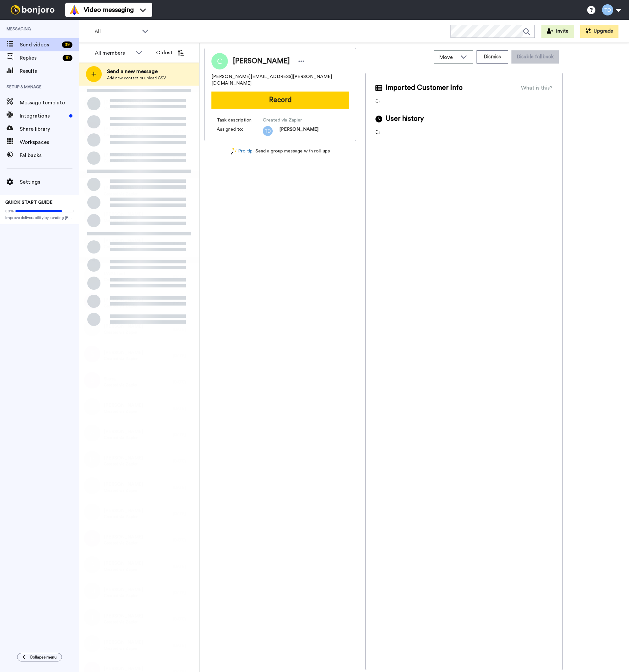 The image size is (629, 672). I want to click on span: Task description :, so click(240, 121).